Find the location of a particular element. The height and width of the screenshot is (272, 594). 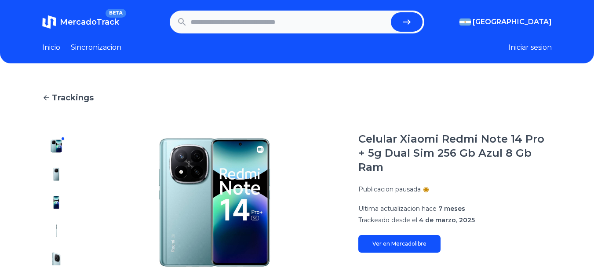

a: Sincronizacion is located at coordinates (96, 47).